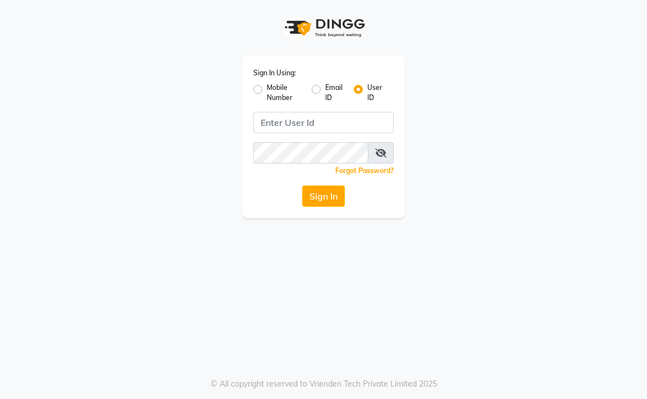 This screenshot has height=399, width=647. Describe the element at coordinates (376, 93) in the screenshot. I see `label: User ID` at that location.